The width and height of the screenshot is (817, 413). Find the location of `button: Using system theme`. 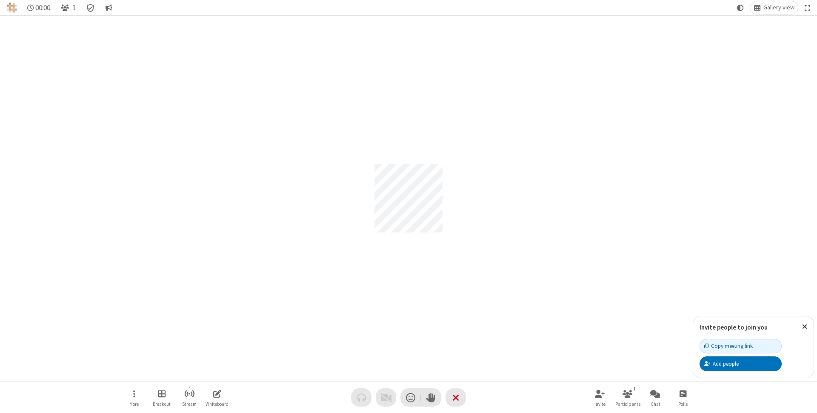

button: Using system theme is located at coordinates (741, 8).